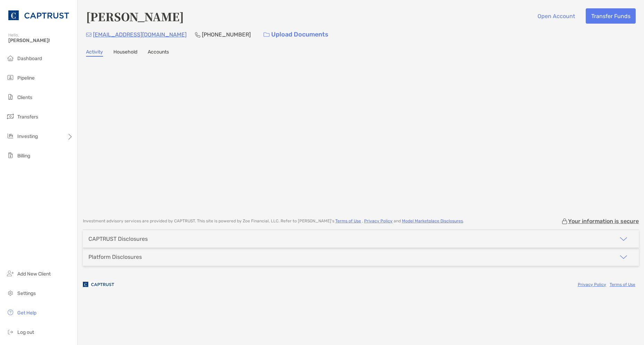 The width and height of the screenshot is (644, 345). I want to click on img: clients icon, so click(10, 97).